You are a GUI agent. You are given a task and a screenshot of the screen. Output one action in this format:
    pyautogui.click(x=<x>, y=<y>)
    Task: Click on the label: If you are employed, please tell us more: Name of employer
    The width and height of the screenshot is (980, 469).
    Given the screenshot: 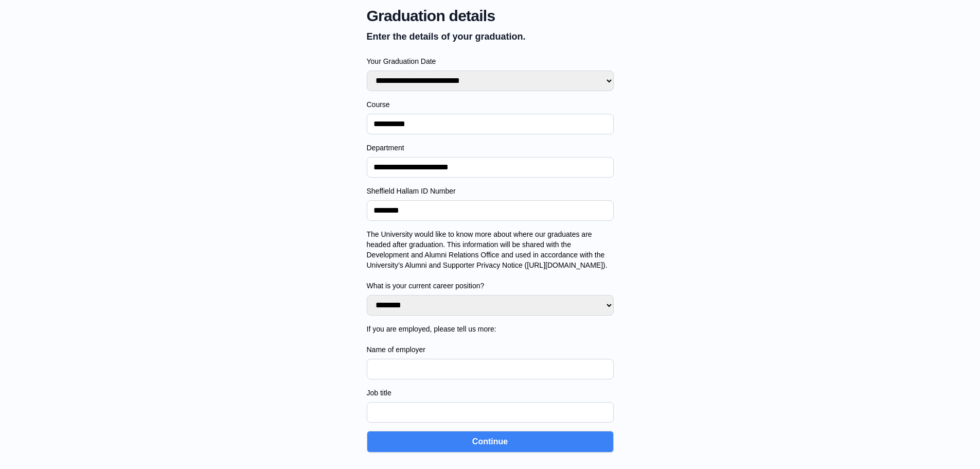 What is the action you would take?
    pyautogui.click(x=491, y=339)
    